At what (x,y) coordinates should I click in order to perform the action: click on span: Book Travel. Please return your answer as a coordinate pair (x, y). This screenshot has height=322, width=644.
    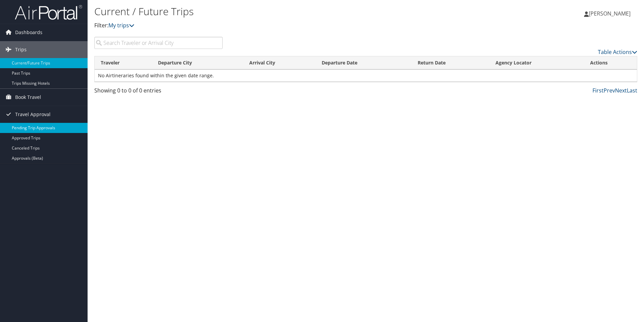
    Looking at the image, I should click on (28, 97).